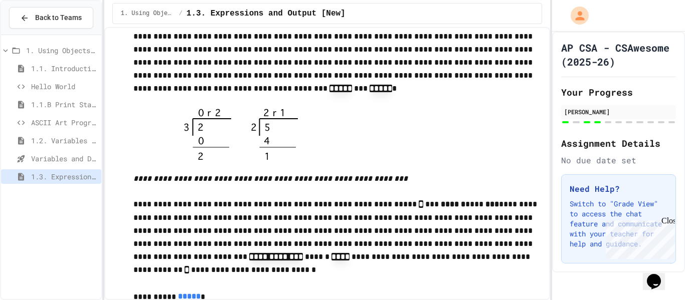 This screenshot has width=685, height=300. What do you see at coordinates (64, 68) in the screenshot?
I see `span: 1.1. Introduction to Algorithms, Programming, and Compilers` at bounding box center [64, 68].